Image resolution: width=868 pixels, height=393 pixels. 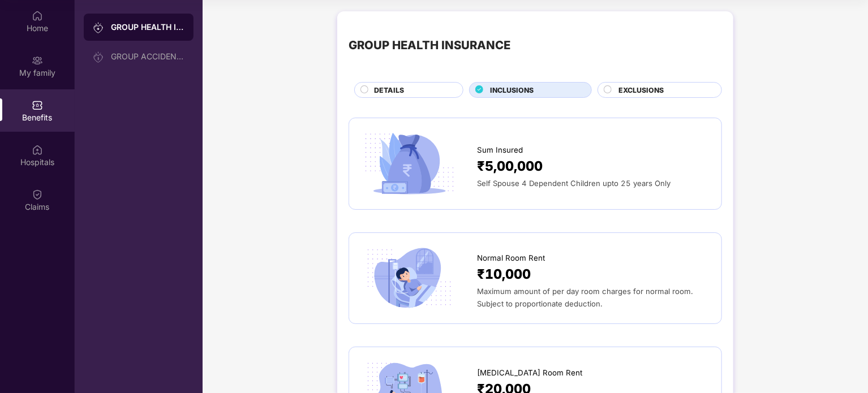 What do you see at coordinates (500, 150) in the screenshot?
I see `span: Sum Insured` at bounding box center [500, 150].